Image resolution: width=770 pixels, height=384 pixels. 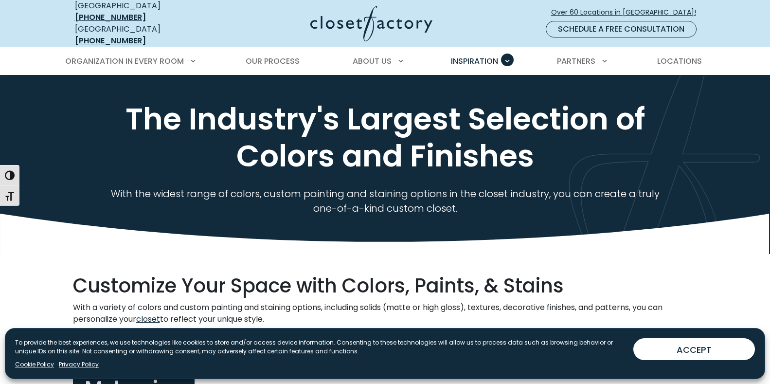 What do you see at coordinates (385, 201) in the screenshot?
I see `span: With the widest range of colors, custom painting and staining options in the closet industry, you...` at bounding box center [385, 201].